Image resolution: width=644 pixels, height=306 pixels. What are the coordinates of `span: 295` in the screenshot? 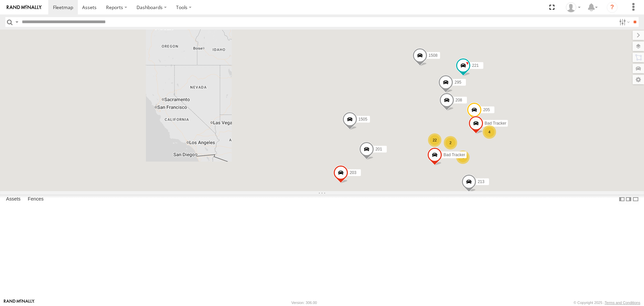 It's located at (458, 83).